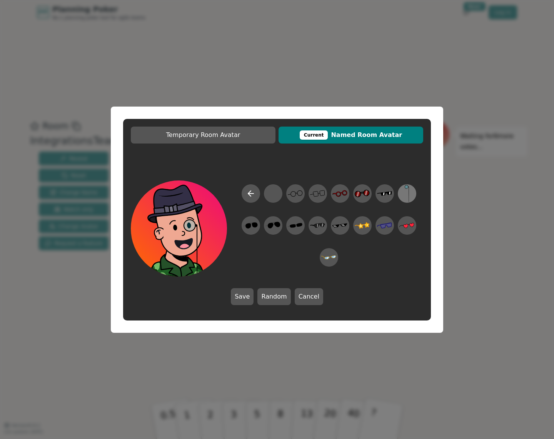  I want to click on div: This avatar will be displayed in dedicated rooms, so click(314, 135).